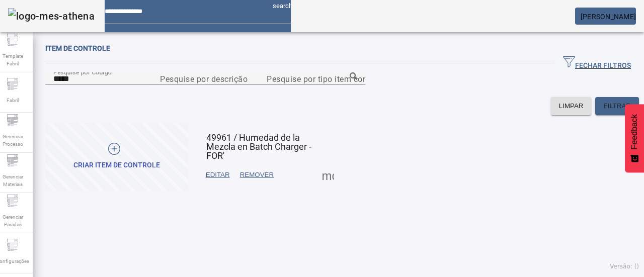  I want to click on input: Number, so click(312, 79).